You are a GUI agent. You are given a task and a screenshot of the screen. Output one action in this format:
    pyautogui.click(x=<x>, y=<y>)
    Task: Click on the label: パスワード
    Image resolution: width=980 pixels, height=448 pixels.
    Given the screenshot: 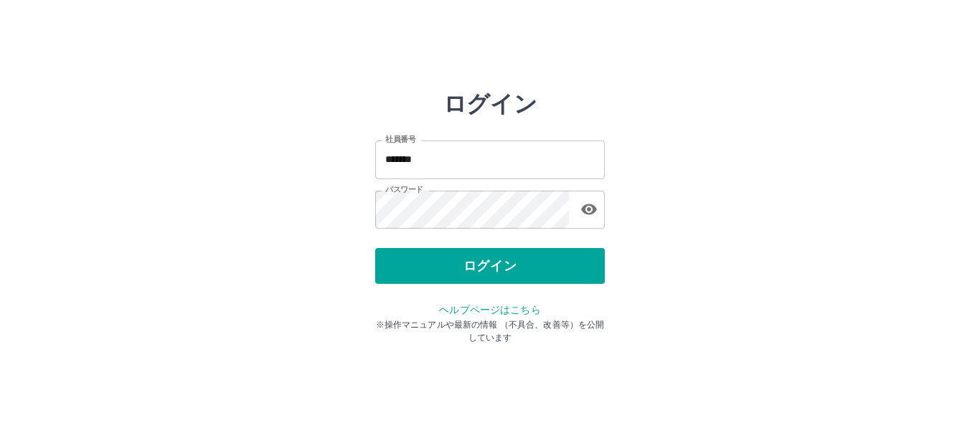 What is the action you would take?
    pyautogui.click(x=403, y=189)
    